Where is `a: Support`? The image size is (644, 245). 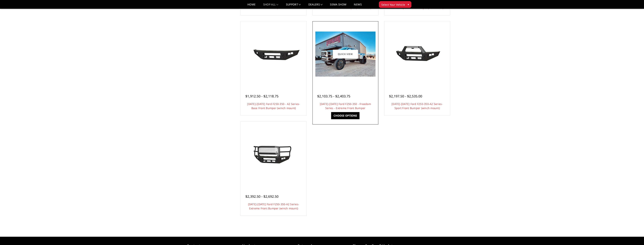 a: Support is located at coordinates (293, 6).